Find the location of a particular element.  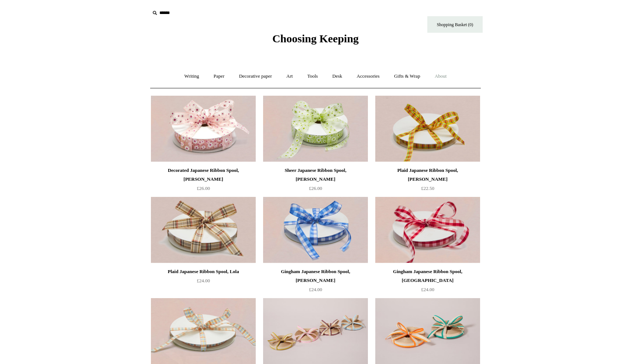

img: Decorated Japanese Ribbon Spool, Isabelle is located at coordinates (204, 129).